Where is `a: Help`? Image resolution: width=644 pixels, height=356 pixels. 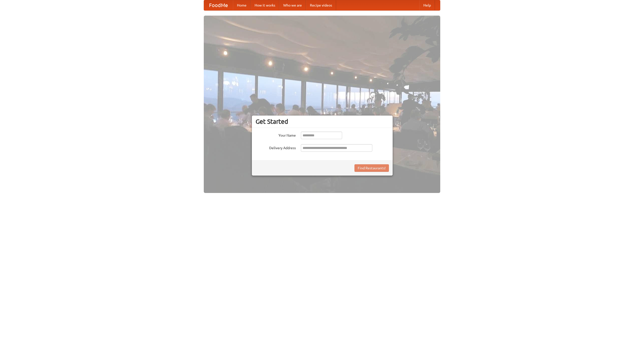
a: Help is located at coordinates (427, 5).